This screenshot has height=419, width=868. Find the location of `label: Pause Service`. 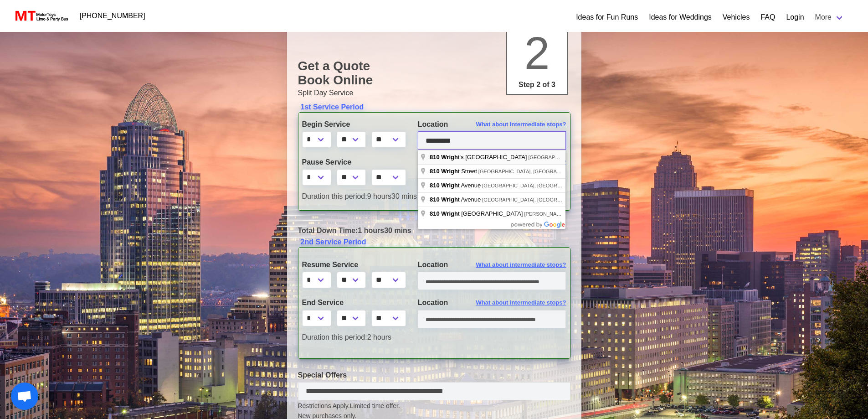

label: Pause Service is located at coordinates (353, 162).